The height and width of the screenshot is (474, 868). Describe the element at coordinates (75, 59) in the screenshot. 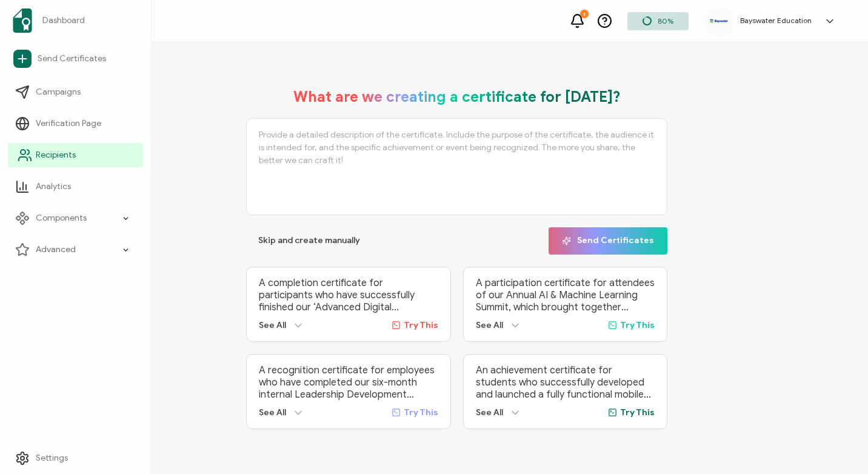

I see `a: Send Certificates` at that location.